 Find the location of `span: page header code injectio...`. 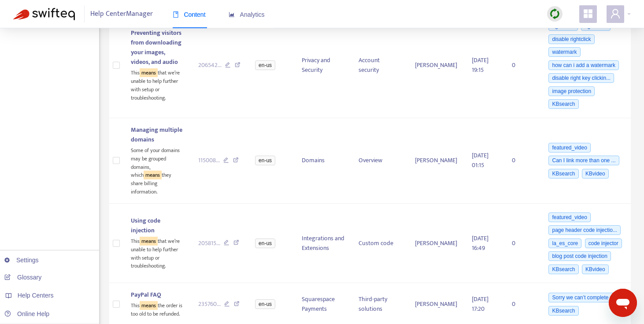

span: page header code injectio... is located at coordinates (584, 230).